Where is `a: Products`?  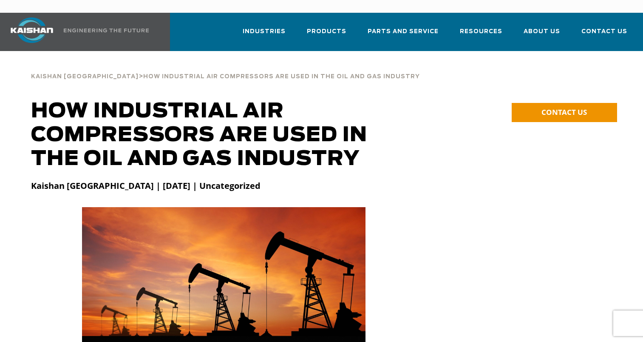
a: Products is located at coordinates (327, 35).